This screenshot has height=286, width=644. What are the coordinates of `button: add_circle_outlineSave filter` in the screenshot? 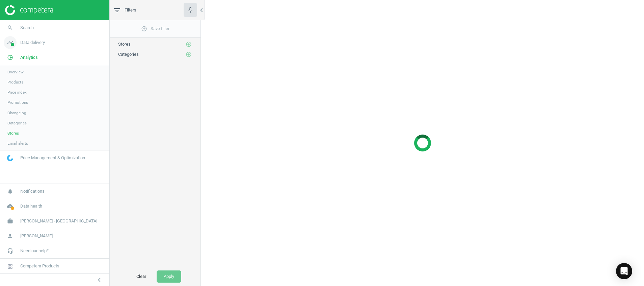 It's located at (155, 28).